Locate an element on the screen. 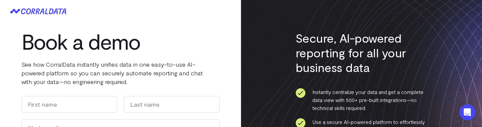 Image resolution: width=482 pixels, height=127 pixels. h3: Secure, AI-powered reporting for all your business data is located at coordinates (361, 53).